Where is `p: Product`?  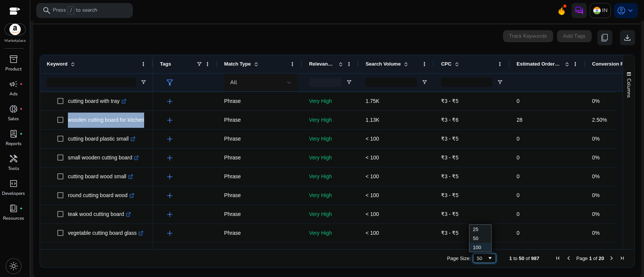
p: Product is located at coordinates (13, 69).